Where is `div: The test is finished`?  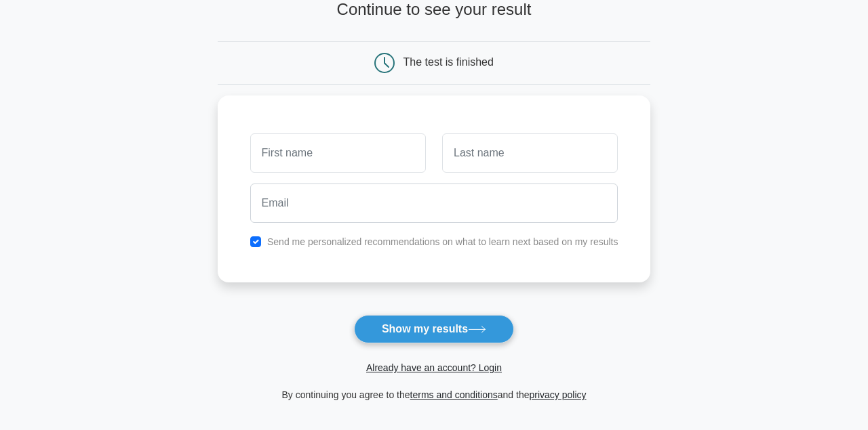 div: The test is finished is located at coordinates (448, 62).